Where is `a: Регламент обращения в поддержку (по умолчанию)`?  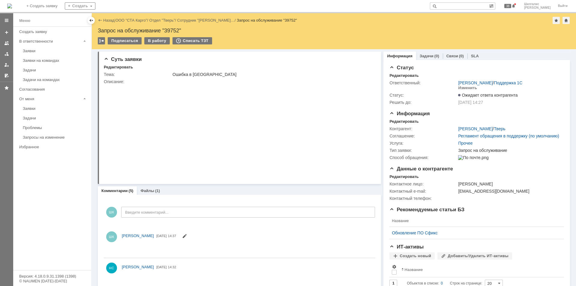 a: Регламент обращения в поддержку (по умолчанию) is located at coordinates (509, 136).